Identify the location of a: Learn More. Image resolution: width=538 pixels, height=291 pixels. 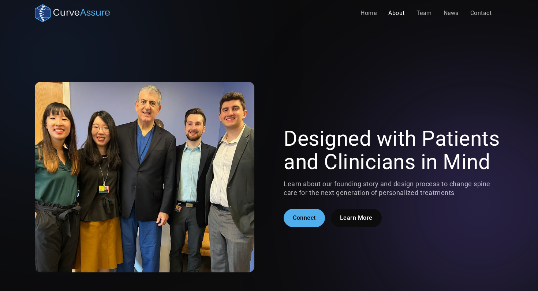
(356, 218).